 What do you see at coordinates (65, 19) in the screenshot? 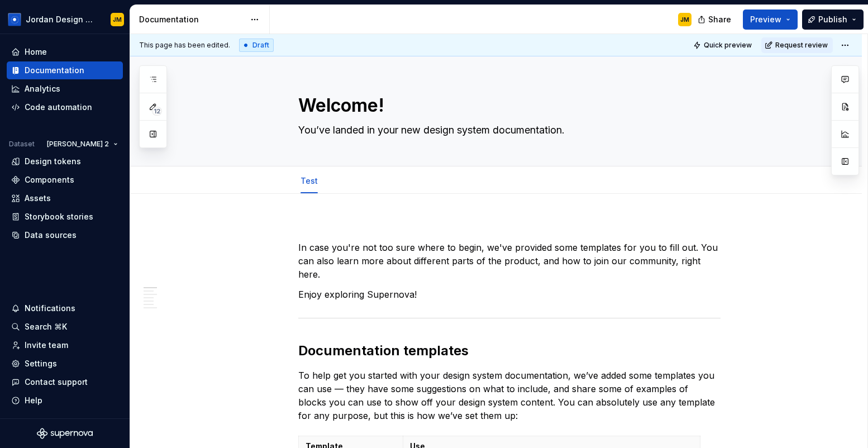
I see `button: Jordan Design SystemJM` at bounding box center [65, 19].